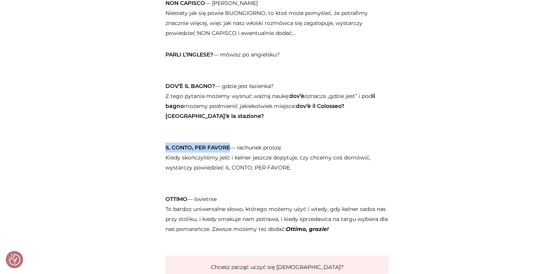 This screenshot has height=274, width=554. What do you see at coordinates (277, 96) in the screenshot?
I see `p: — gdzie jest łazienka? Z tego pytania możemy wysnuć ważną naukę: oznacza „gdzie jest” i pod możem...` at bounding box center [277, 96].